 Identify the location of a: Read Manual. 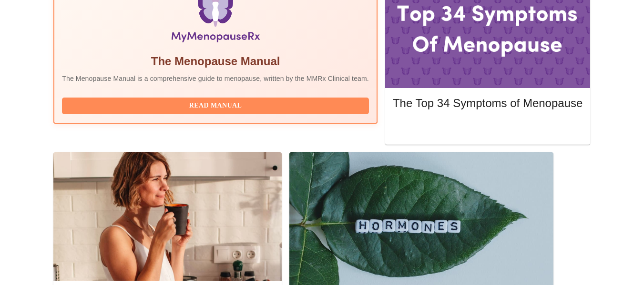
(216, 104).